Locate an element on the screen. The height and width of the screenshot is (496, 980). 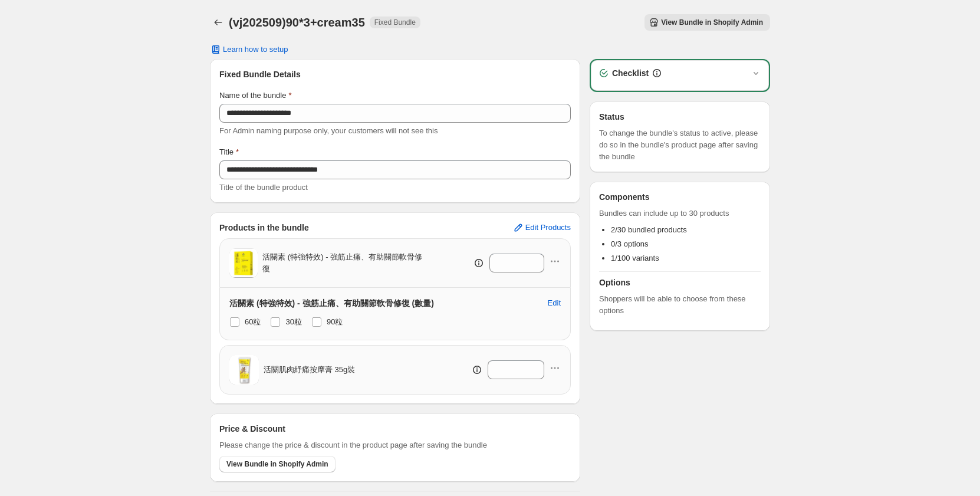
h3: 活關素 (特強特效) - 強筋止痛、有助關節軟骨修復 (數量) is located at coordinates (332, 303).